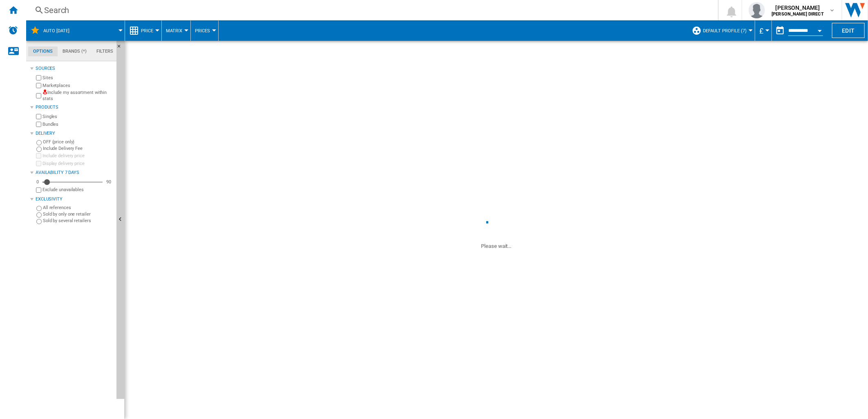 Image resolution: width=868 pixels, height=419 pixels. I want to click on input: Sold by only one retailer, so click(39, 215).